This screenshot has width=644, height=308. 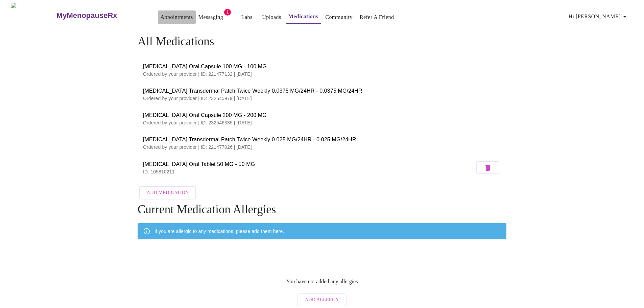 What do you see at coordinates (323, 282) in the screenshot?
I see `p: You have not added any allergies` at bounding box center [323, 282].